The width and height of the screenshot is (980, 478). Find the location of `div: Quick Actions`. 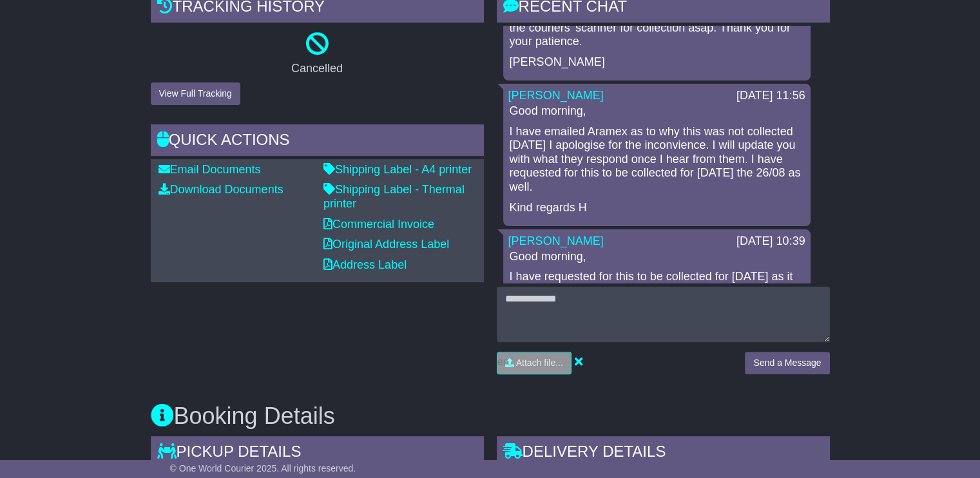

div: Quick Actions is located at coordinates (317, 141).